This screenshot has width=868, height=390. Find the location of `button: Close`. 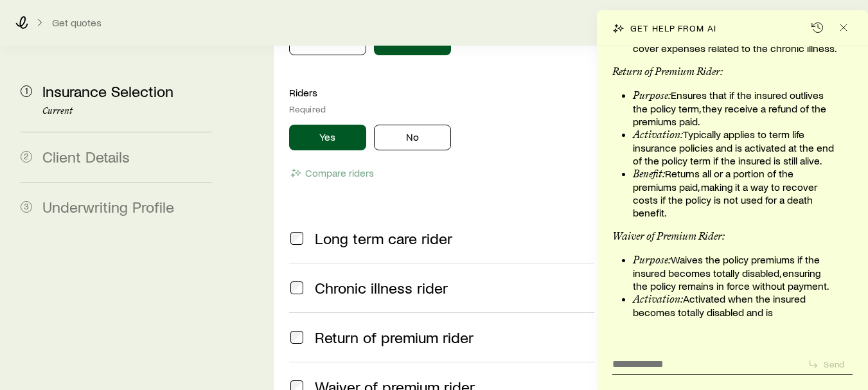

button: Close is located at coordinates (843, 28).